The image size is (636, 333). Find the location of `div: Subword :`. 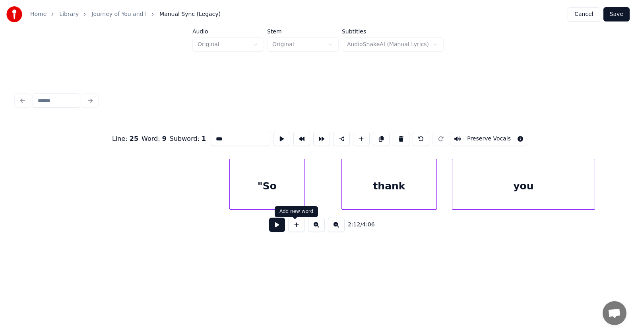

div: Subword : is located at coordinates (188, 139).